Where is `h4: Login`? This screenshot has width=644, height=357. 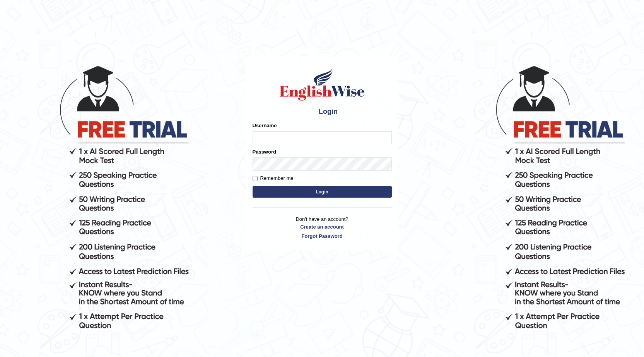 h4: Login is located at coordinates (322, 112).